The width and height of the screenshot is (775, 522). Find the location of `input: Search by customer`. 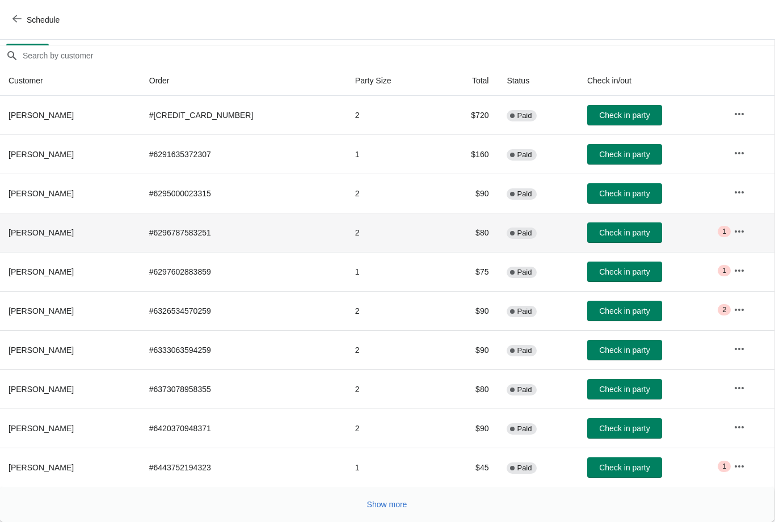

input: Search by customer is located at coordinates (398, 56).